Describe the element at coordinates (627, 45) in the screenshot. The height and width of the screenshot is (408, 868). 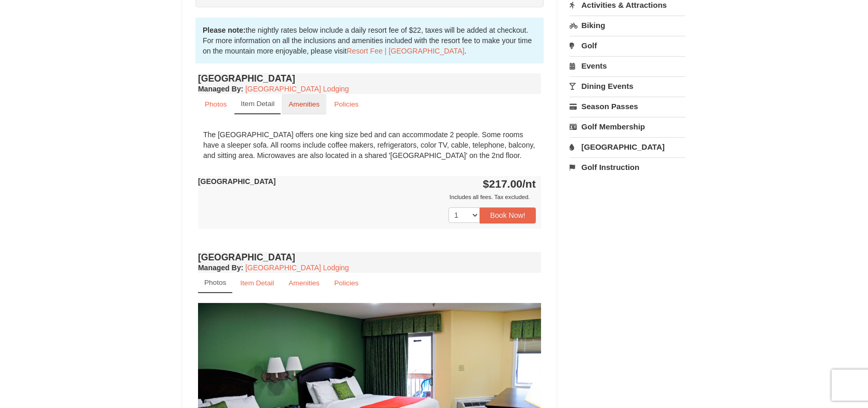
I see `a: Golf` at that location.